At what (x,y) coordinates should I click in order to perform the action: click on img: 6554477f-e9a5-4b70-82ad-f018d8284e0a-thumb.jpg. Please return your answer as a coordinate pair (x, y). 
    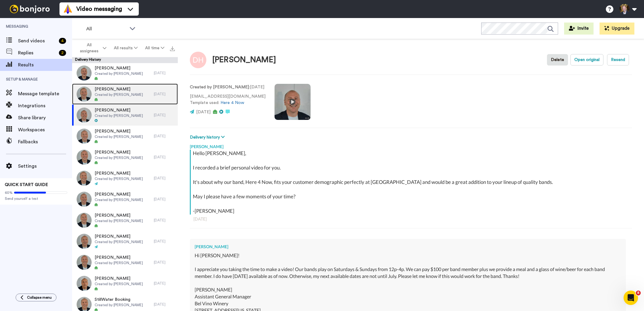
    Looking at the image, I should click on (84, 262).